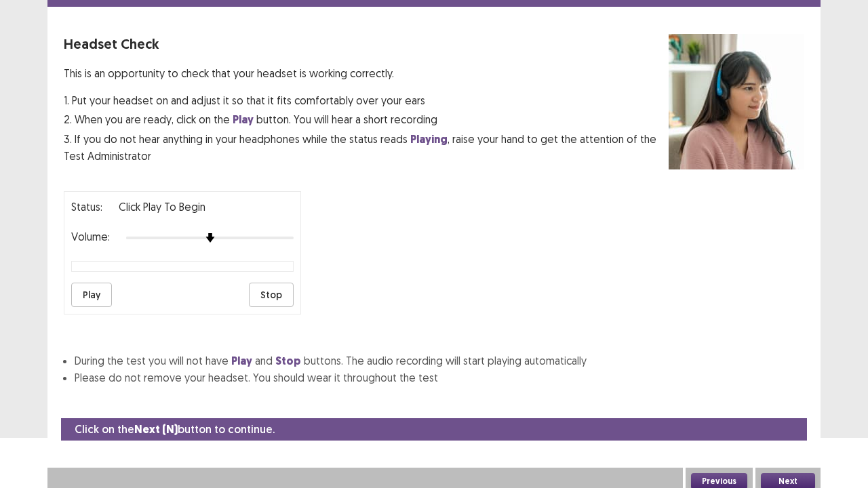 The width and height of the screenshot is (868, 488). I want to click on p: Click on the button to continue., so click(174, 429).